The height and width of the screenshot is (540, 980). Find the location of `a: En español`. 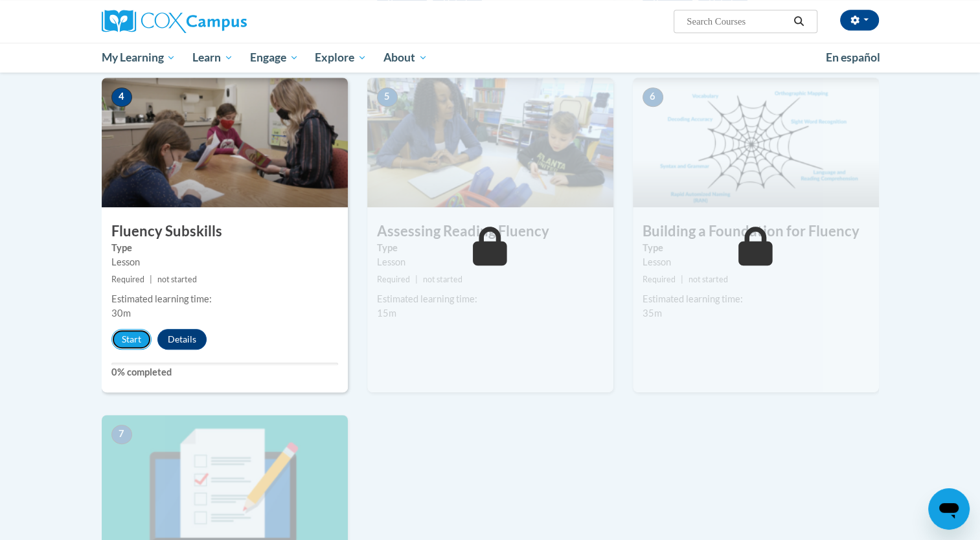

a: En español is located at coordinates (853, 58).